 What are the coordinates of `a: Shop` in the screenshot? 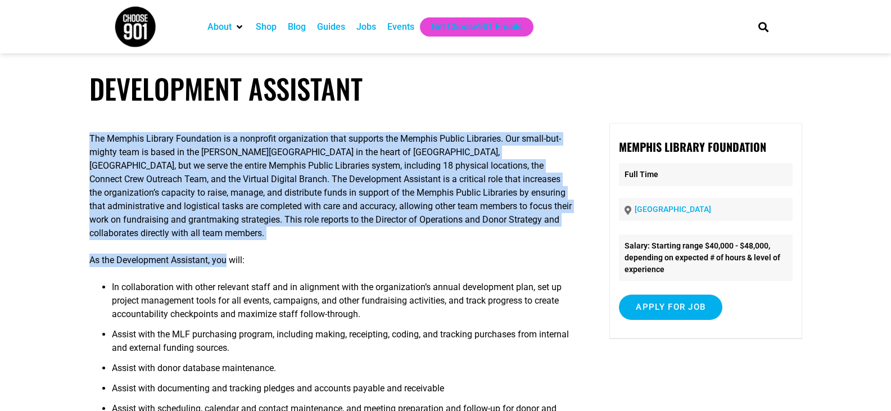 It's located at (266, 27).